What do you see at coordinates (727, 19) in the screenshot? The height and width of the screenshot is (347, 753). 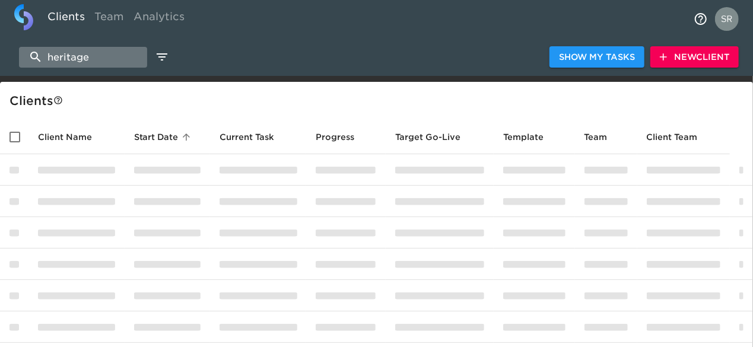 I see `img: Profile` at bounding box center [727, 19].